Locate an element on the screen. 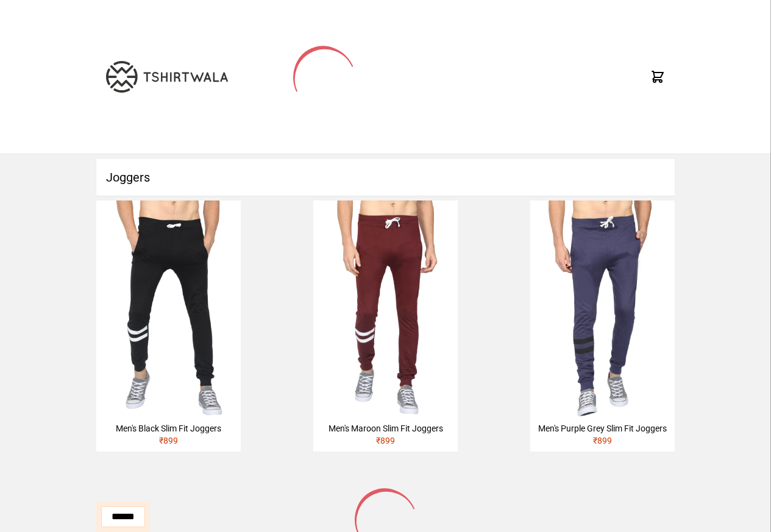  div: Men's Maroon Slim Fit Joggers is located at coordinates (385, 429).